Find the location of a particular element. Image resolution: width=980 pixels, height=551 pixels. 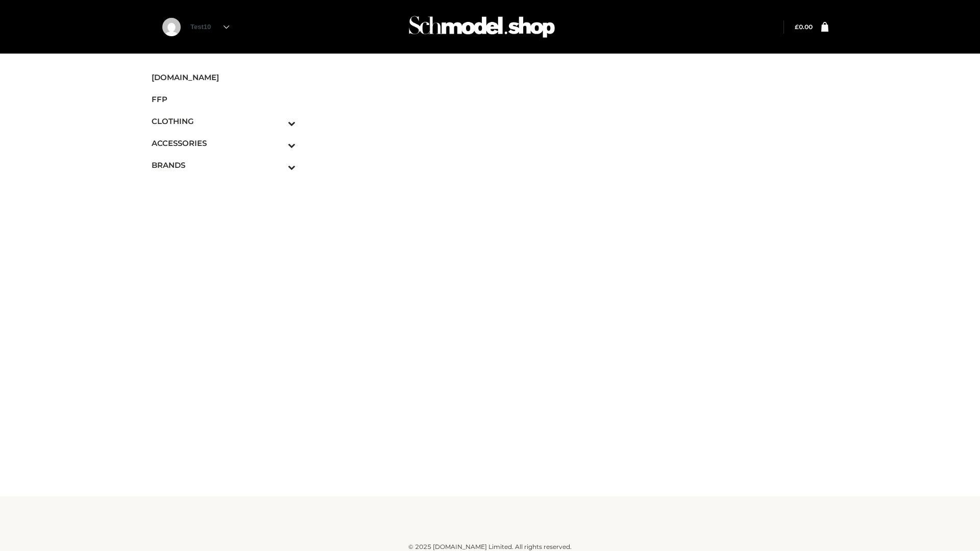

a: Schmodel Admin 964 is located at coordinates (482, 27).